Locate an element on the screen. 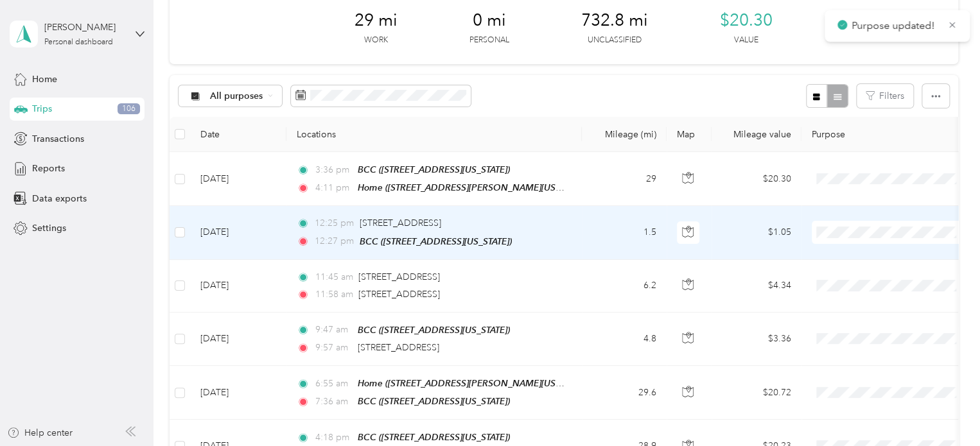 The height and width of the screenshot is (446, 980). span: 9:57 am is located at coordinates (333, 347).